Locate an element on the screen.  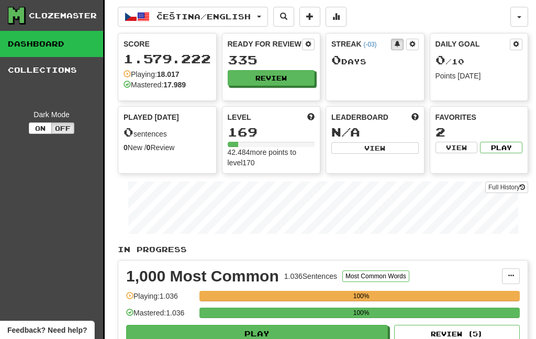
div: Playing: is located at coordinates (151, 74).